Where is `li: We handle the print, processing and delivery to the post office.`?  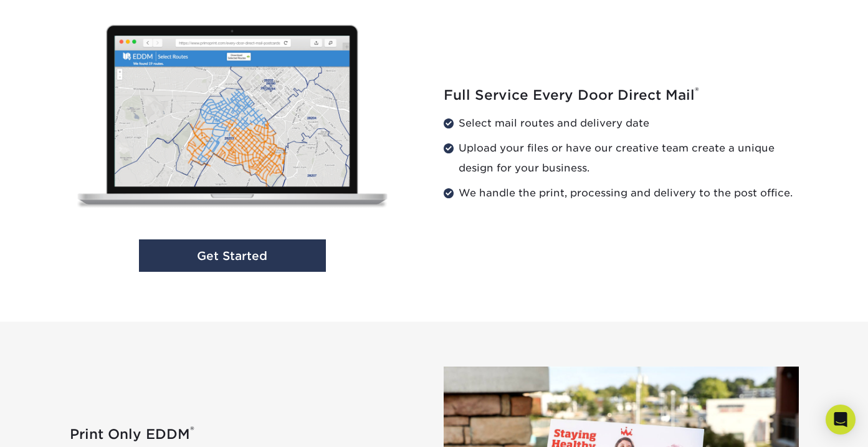
li: We handle the print, processing and delivery to the post office. is located at coordinates (622, 194).